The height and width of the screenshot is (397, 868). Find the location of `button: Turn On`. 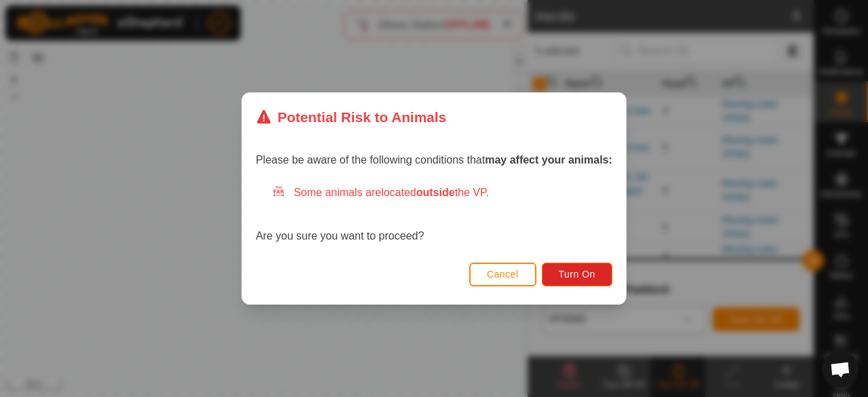

button: Turn On is located at coordinates (577, 274).